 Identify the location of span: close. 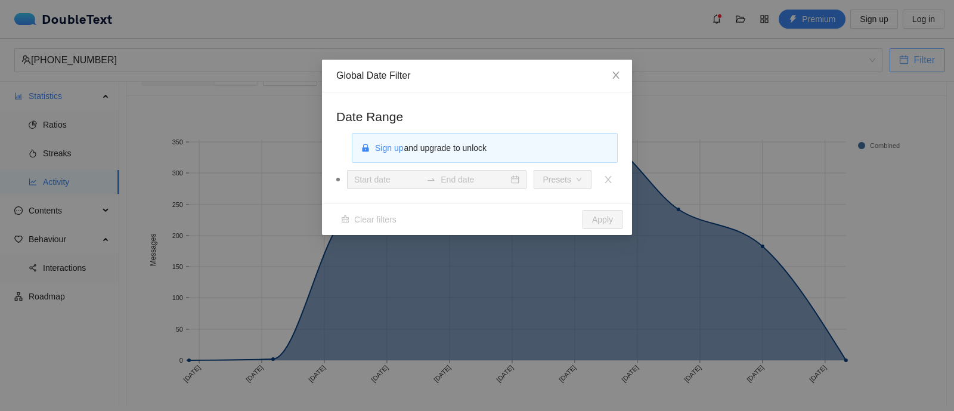
(616, 75).